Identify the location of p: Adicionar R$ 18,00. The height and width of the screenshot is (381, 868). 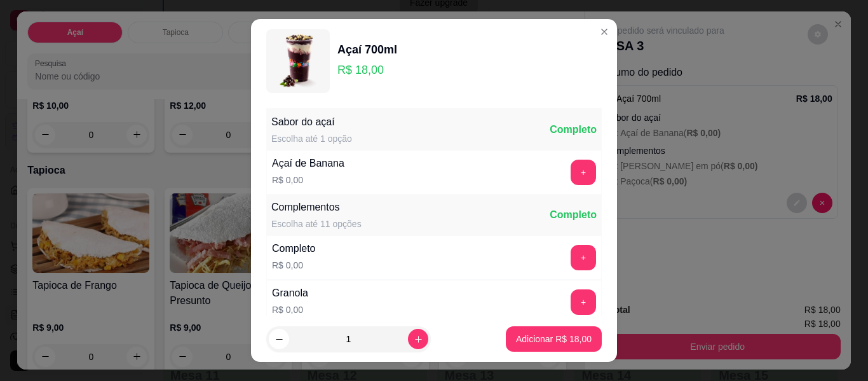
(553, 339).